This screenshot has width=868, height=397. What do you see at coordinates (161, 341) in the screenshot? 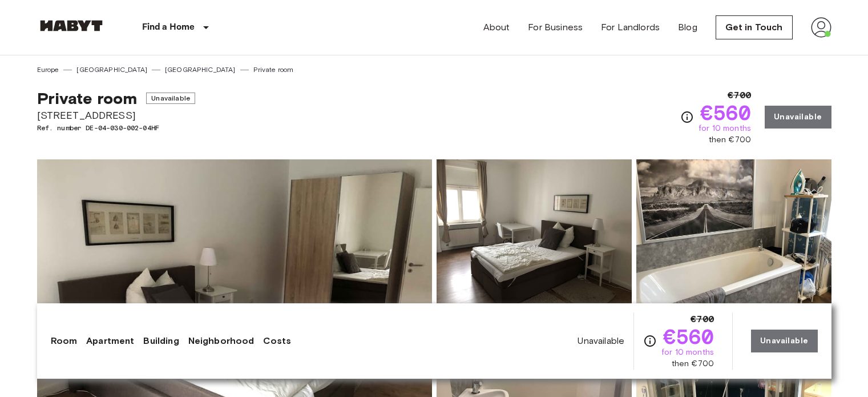
I see `a: Building` at bounding box center [161, 341].